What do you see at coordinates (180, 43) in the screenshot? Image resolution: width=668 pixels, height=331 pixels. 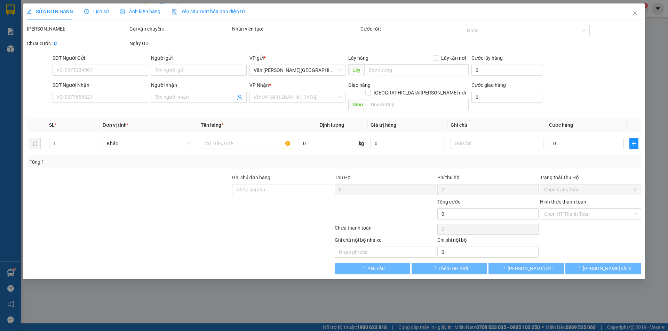 I see `div: Ngày GD:` at bounding box center [180, 43].